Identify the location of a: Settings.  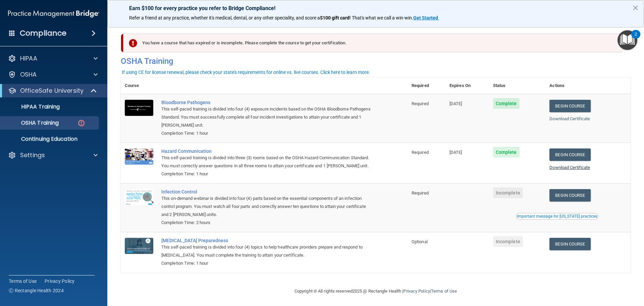
(53, 155).